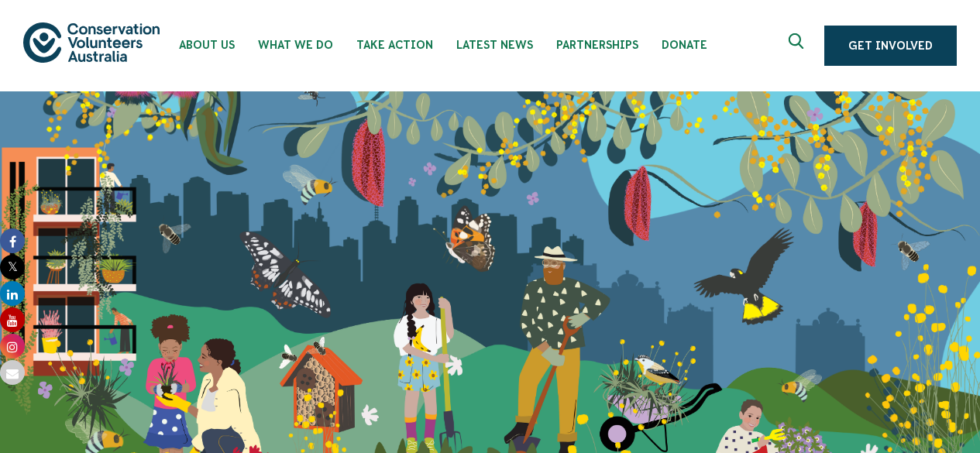 The width and height of the screenshot is (980, 453). I want to click on span: What We Do, so click(296, 45).